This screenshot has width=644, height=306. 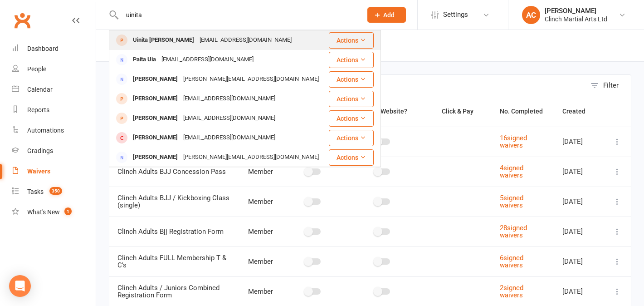 I want to click on span: Add, so click(x=389, y=15).